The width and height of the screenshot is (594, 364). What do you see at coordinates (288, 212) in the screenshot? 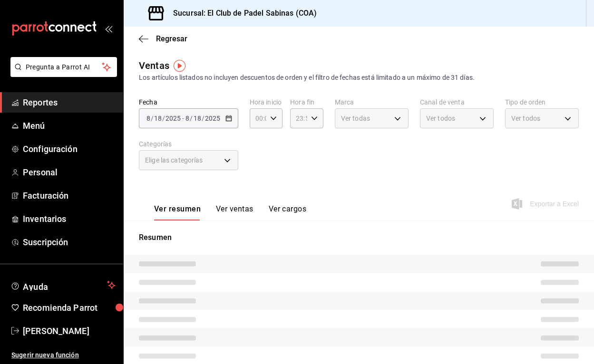
I see `button: Ver cargos` at bounding box center [288, 212].